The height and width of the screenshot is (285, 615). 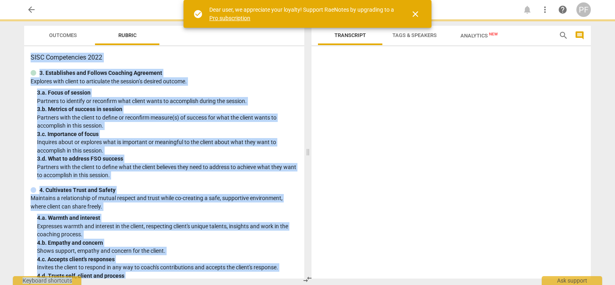 I want to click on span: comment, so click(x=580, y=35).